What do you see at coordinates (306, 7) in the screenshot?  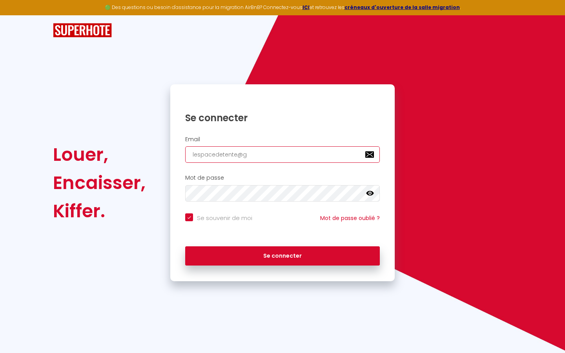 I see `strong: ICI` at bounding box center [306, 7].